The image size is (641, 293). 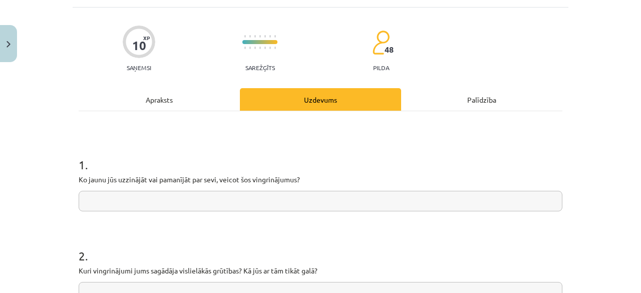 I want to click on p: Ko jaunu jūs uzzinājāt vai pamanījāt par sevi, veicot šos vingrinājumus?, so click(x=320, y=179).